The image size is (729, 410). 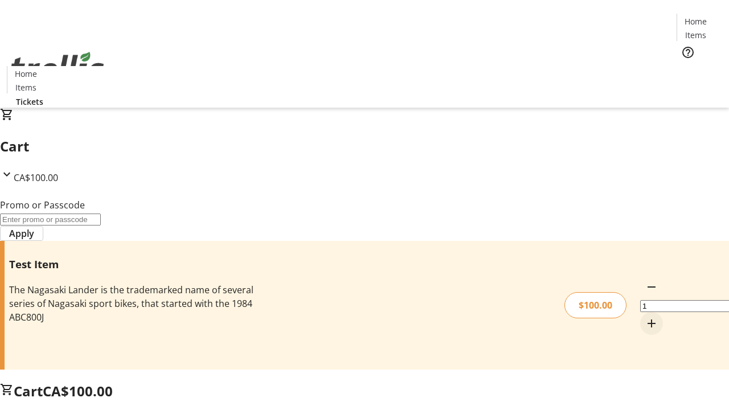 What do you see at coordinates (133, 304) in the screenshot?
I see `div: The Nagasaki Lander is the trademarked name of several series of Nagasaki sport bikes, that start...` at bounding box center [133, 304].